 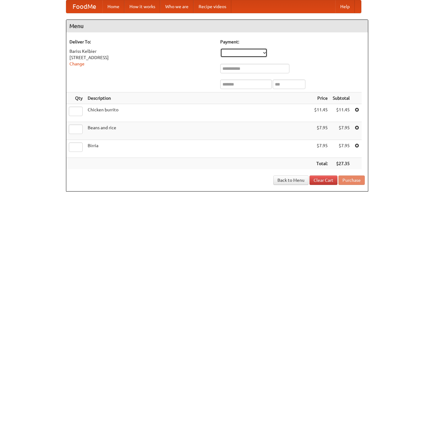 What do you see at coordinates (142, 7) in the screenshot?
I see `a: How it works` at bounding box center [142, 7].